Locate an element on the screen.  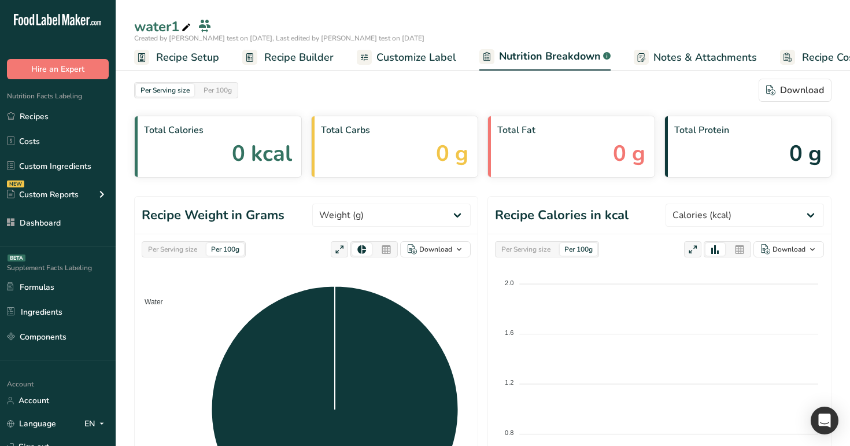
tspan: 2.0 is located at coordinates (509, 283).